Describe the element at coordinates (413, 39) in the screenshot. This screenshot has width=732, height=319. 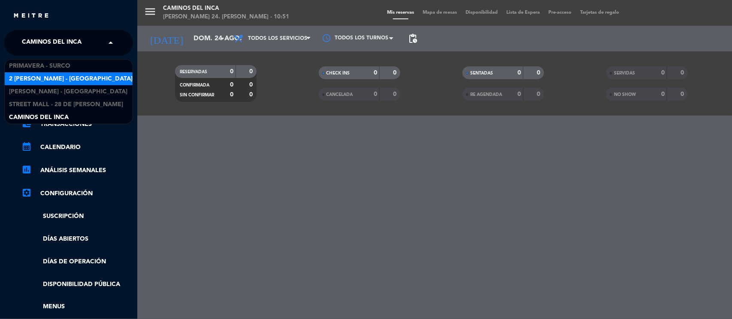
I see `span: pending_actions` at that location.